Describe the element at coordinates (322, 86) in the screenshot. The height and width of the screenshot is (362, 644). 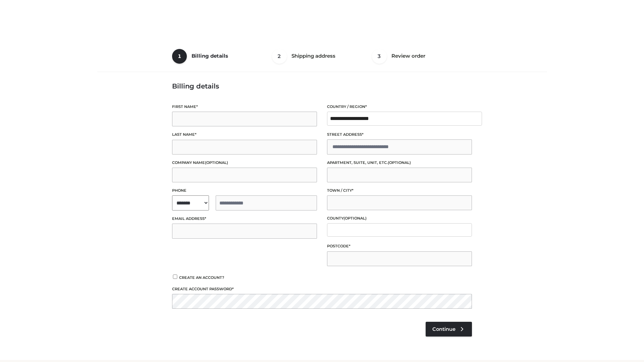
I see `h3: Billing details` at that location.